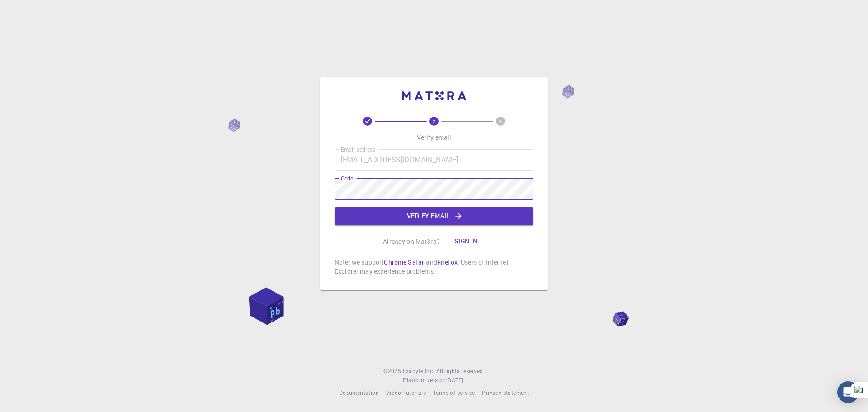  I want to click on a: Privacy statement, so click(505, 393).